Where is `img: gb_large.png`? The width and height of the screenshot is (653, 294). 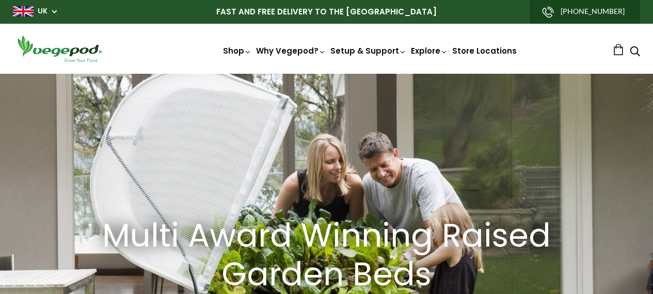 img: gb_large.png is located at coordinates (23, 11).